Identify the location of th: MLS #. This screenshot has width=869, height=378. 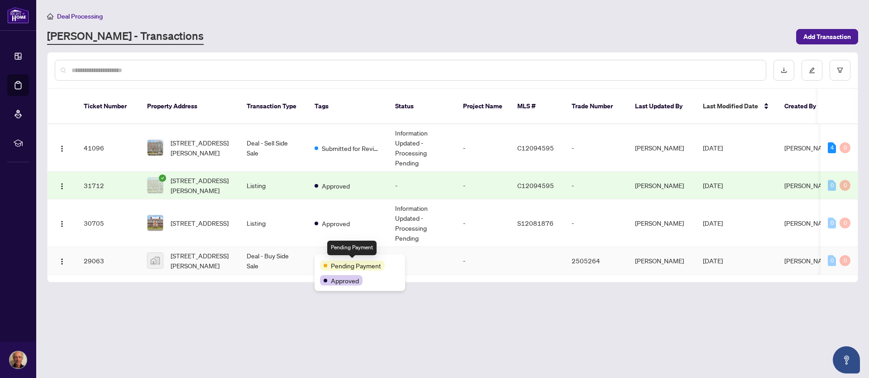
(537, 106).